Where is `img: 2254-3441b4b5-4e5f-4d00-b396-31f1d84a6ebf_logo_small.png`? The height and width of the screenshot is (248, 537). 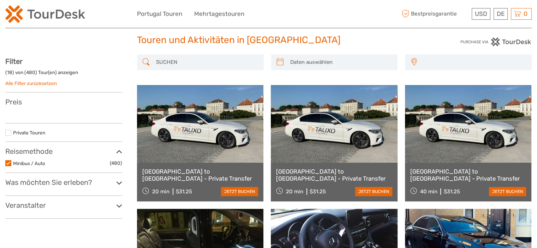
img: 2254-3441b4b5-4e5f-4d00-b396-31f1d84a6ebf_logo_small.png is located at coordinates (45, 14).